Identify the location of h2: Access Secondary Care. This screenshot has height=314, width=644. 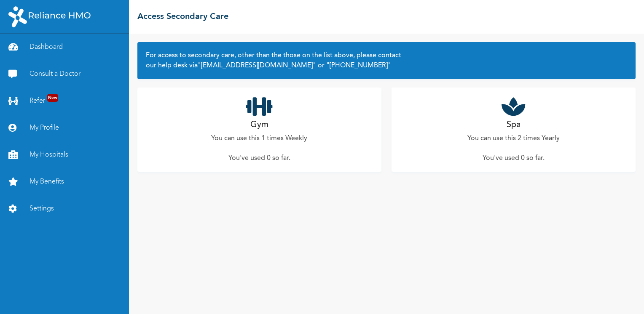
(183, 17).